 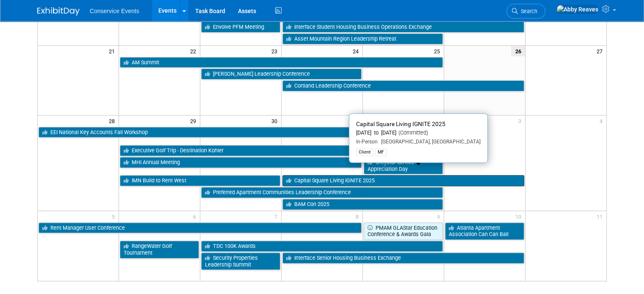 What do you see at coordinates (322, 193) in the screenshot?
I see `a: Preferred Apartment Communities Leadership Conference` at bounding box center [322, 193].